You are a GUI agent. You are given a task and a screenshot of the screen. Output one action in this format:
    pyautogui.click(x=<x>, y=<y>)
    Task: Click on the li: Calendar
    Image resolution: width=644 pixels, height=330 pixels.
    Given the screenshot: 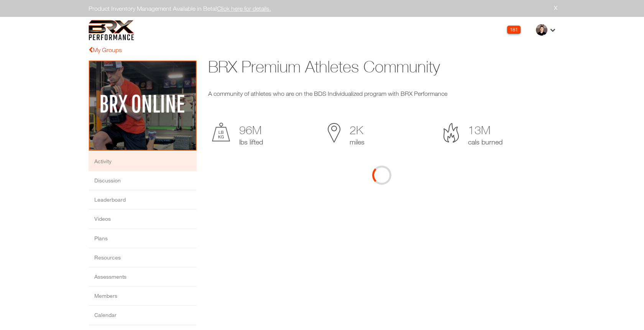 What is the action you would take?
    pyautogui.click(x=142, y=315)
    